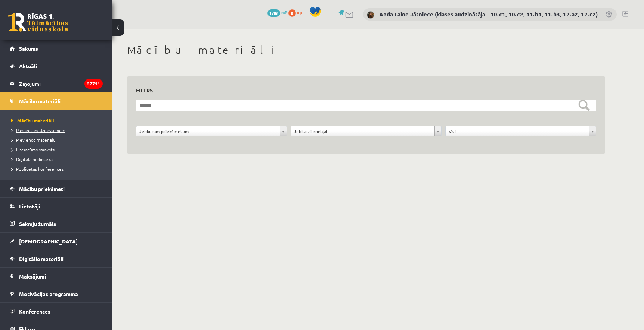  I want to click on span: xp, so click(299, 12).